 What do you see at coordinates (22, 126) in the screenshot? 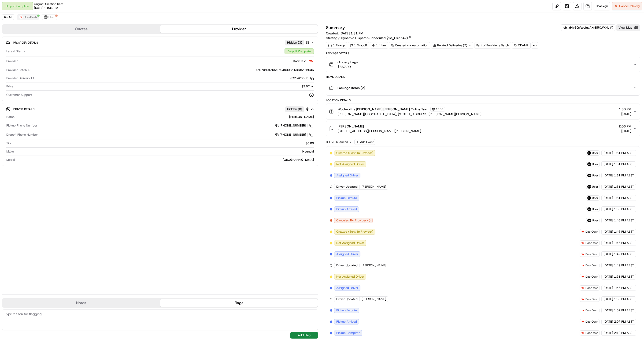
I see `span: Pickup Phone Number` at bounding box center [22, 126].